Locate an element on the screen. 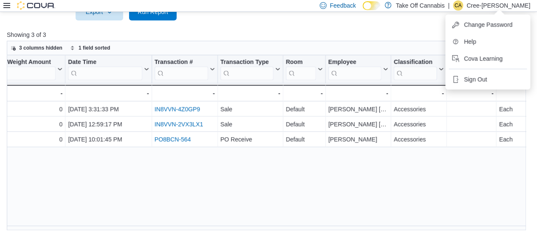 The height and width of the screenshot is (237, 537). button: Date Time is located at coordinates (108, 69).